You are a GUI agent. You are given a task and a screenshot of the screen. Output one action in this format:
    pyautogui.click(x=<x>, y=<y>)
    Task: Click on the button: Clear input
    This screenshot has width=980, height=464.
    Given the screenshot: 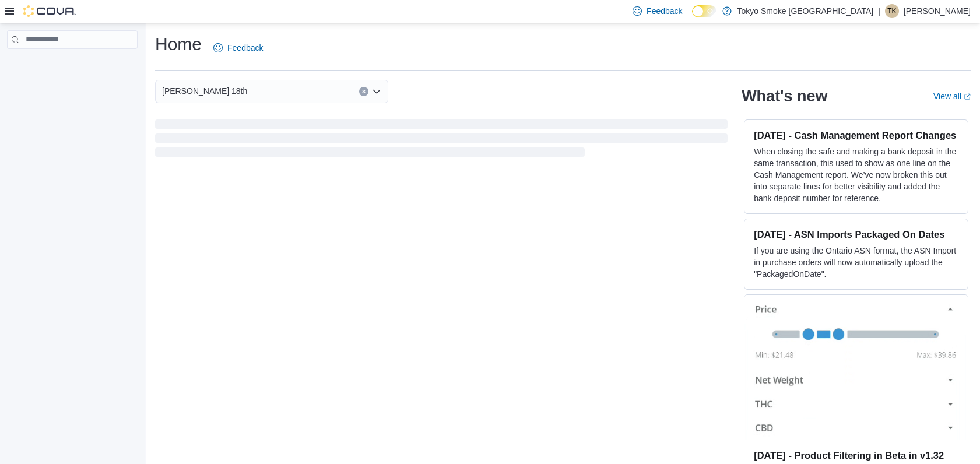 What is the action you would take?
    pyautogui.click(x=364, y=91)
    